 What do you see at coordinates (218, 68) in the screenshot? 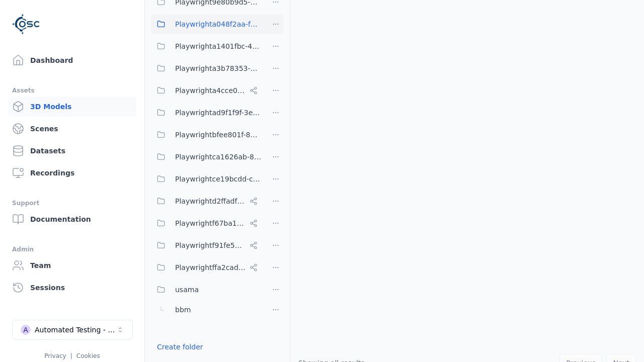
I see `span: Playwrighta3b78353-5999-46c5-9eab-70007203469a` at bounding box center [218, 68].